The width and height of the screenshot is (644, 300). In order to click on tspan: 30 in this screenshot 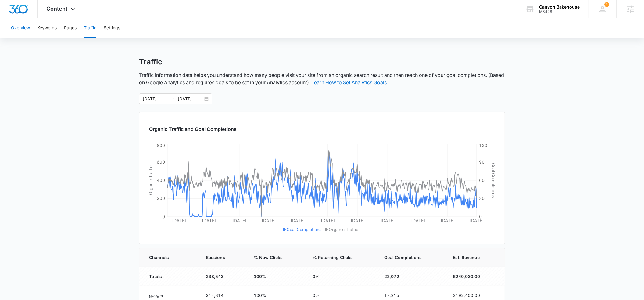, I will do `click(482, 198)`.